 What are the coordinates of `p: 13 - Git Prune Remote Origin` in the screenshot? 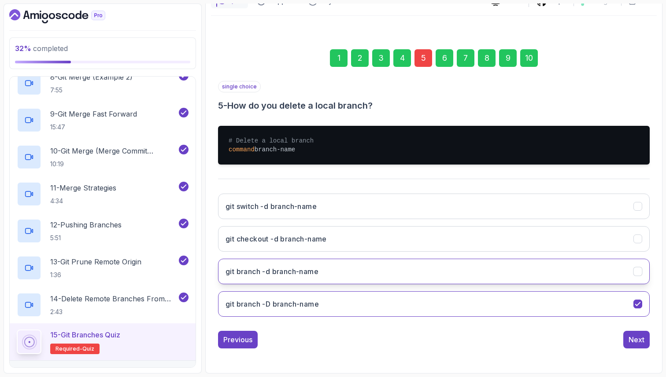 It's located at (96, 262).